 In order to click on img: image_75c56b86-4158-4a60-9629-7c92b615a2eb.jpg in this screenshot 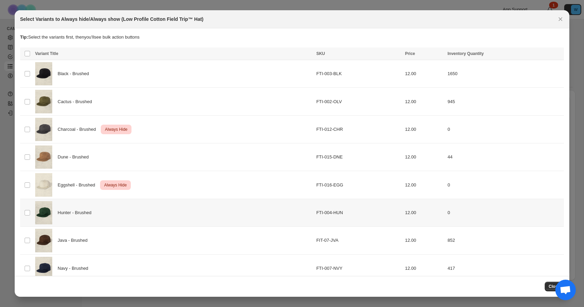, I will do `click(44, 268)`.